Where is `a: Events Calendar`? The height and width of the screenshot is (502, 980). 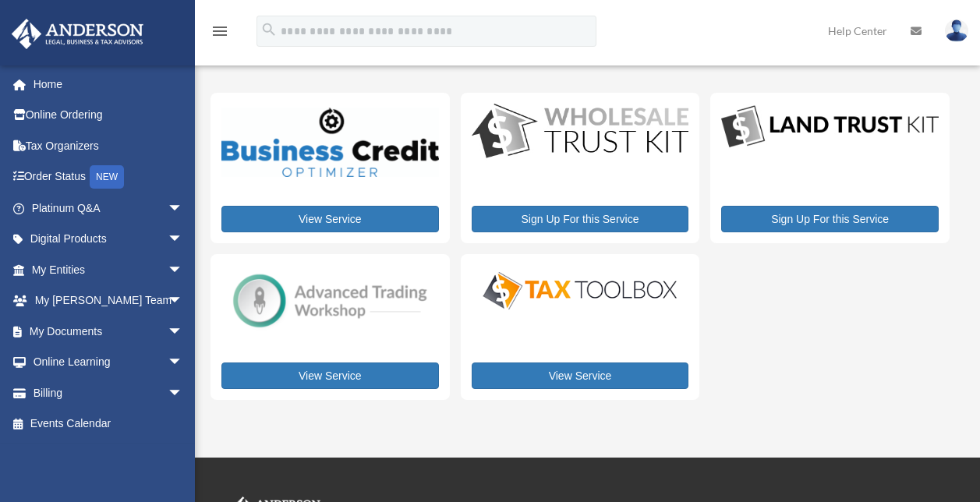 a: Events Calendar is located at coordinates (109, 424).